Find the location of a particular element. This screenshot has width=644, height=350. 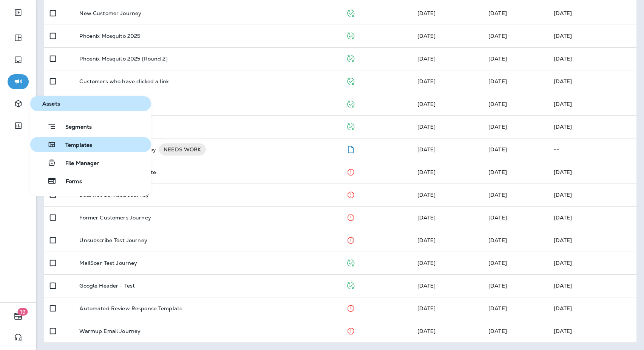

button: Assets is located at coordinates (91, 104).